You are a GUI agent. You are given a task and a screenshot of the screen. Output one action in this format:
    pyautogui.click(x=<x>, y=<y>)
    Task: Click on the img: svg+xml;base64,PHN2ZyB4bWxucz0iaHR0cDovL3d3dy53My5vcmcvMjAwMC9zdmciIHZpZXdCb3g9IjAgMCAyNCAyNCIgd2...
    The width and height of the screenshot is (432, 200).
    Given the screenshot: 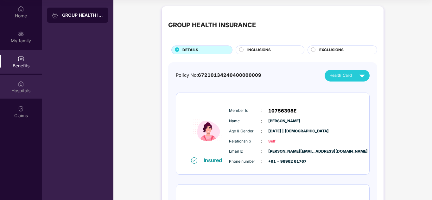 What is the action you would take?
    pyautogui.click(x=362, y=76)
    